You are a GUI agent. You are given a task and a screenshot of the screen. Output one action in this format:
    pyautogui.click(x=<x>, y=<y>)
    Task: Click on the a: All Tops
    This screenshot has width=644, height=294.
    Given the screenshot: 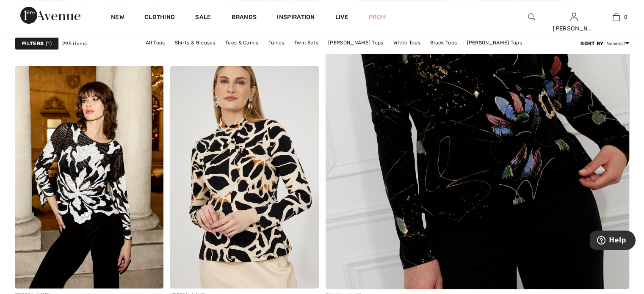 What is the action you would take?
    pyautogui.click(x=155, y=43)
    